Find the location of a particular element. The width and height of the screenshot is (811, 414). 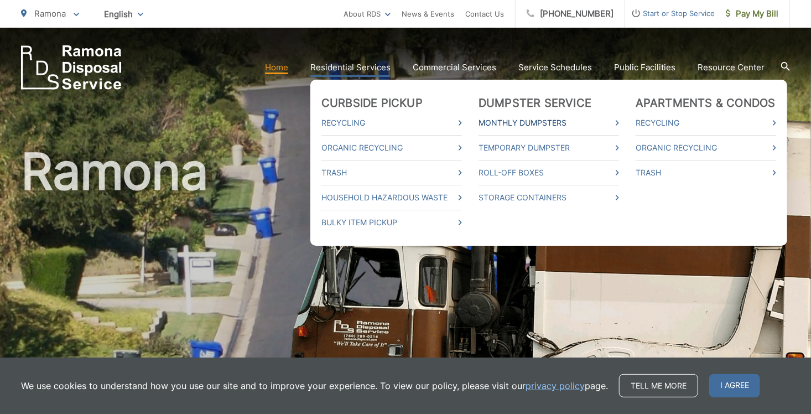

a: Roll-Off Boxes is located at coordinates (549, 173).